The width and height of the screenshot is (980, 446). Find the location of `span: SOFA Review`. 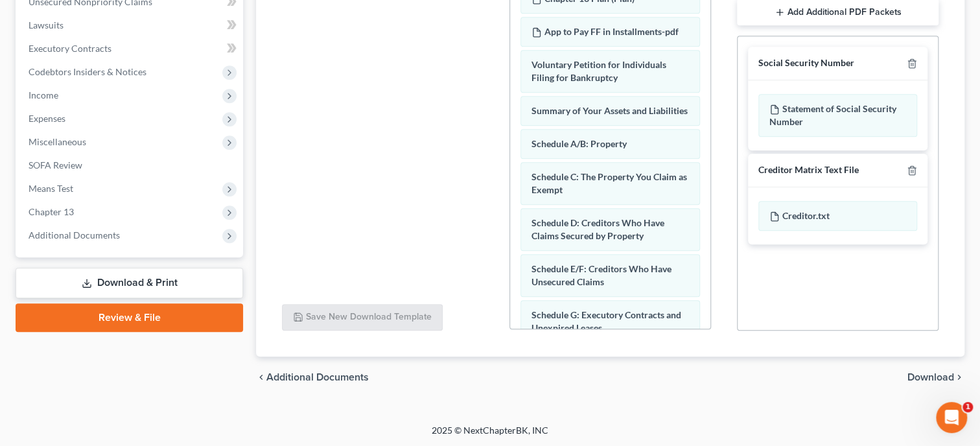

span: SOFA Review is located at coordinates (55, 164).